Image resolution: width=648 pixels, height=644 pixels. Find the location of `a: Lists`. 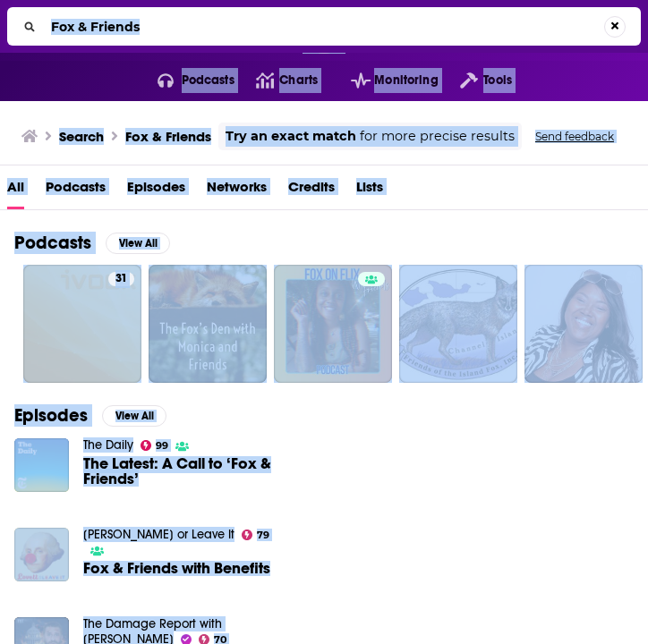

a: Lists is located at coordinates (370, 191).